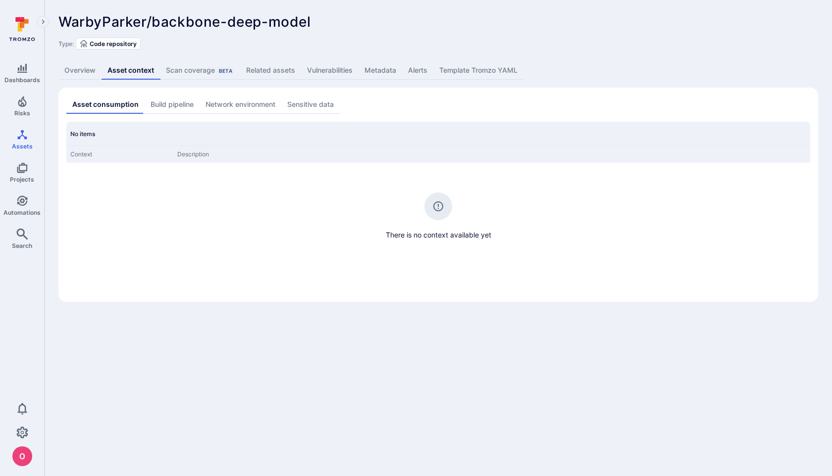 Image resolution: width=832 pixels, height=476 pixels. I want to click on i: Expand navigation menu, so click(43, 22).